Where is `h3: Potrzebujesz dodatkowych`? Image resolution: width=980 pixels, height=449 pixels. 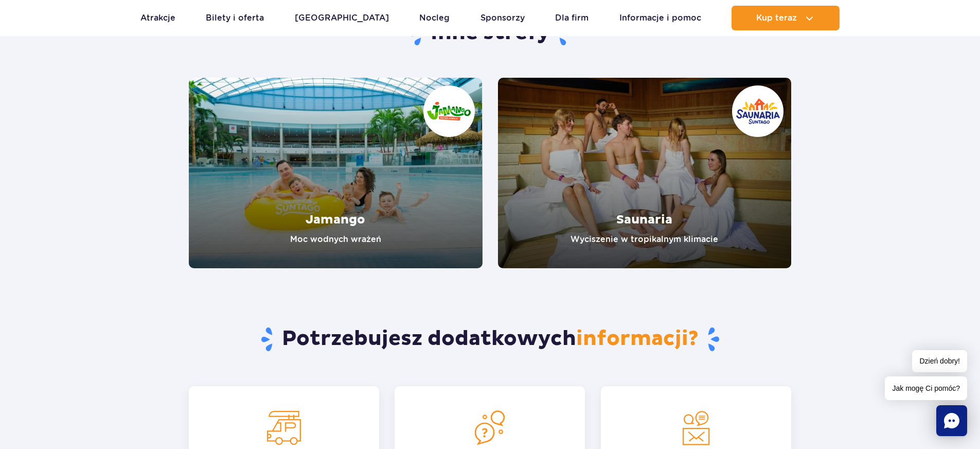 h3: Potrzebujesz dodatkowych is located at coordinates (490, 339).